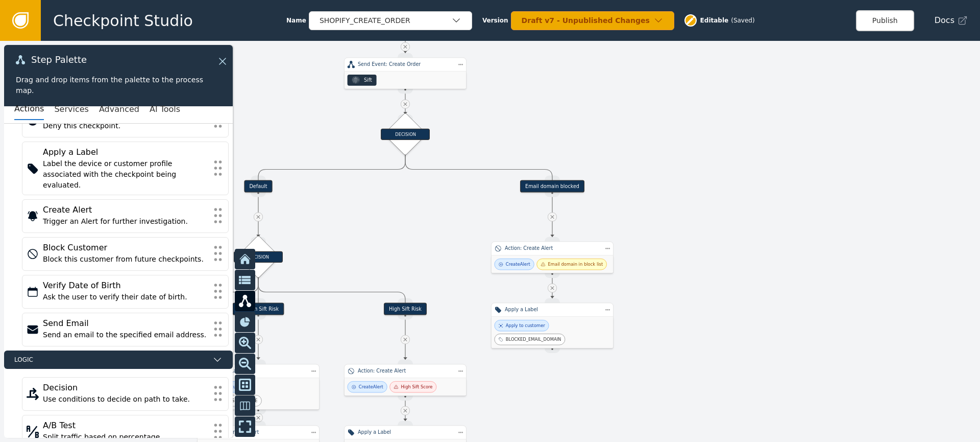 This screenshot has width=980, height=442. Describe the element at coordinates (593, 20) in the screenshot. I see `button: Draft v7 - Unpublished Changes` at that location.